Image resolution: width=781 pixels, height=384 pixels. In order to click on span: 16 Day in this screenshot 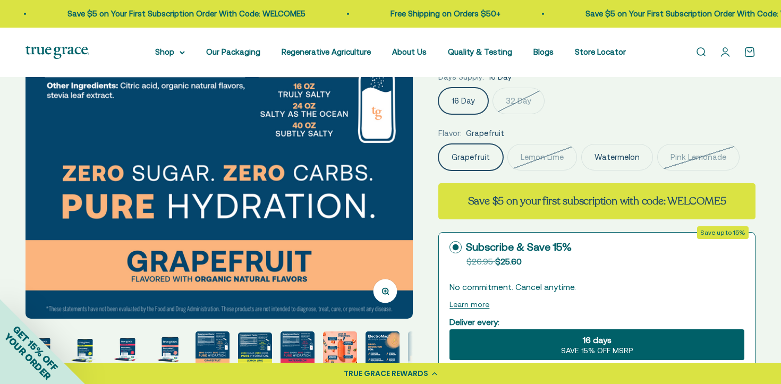, I will do `click(500, 77)`.